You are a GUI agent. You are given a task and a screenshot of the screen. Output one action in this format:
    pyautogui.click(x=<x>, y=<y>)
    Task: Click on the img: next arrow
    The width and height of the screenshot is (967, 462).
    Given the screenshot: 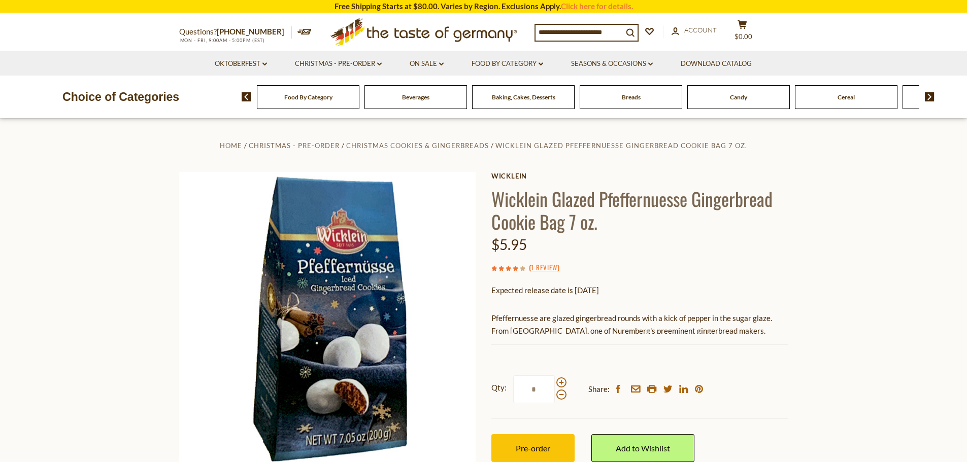 What is the action you would take?
    pyautogui.click(x=929, y=97)
    